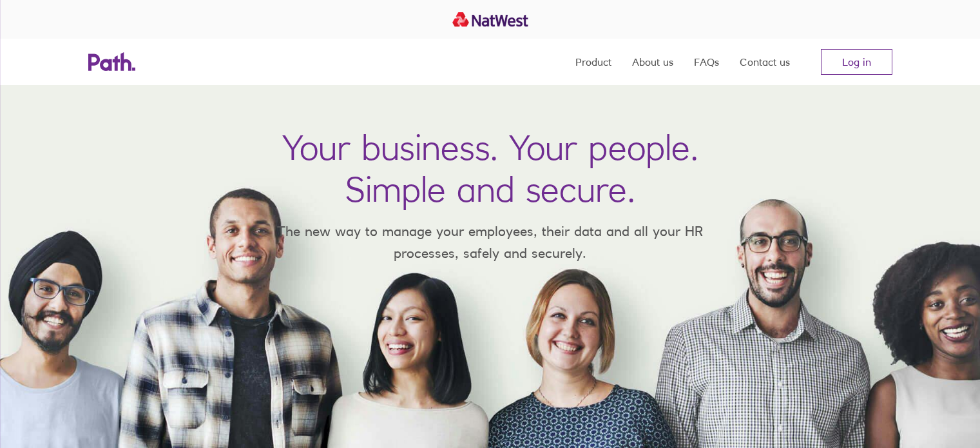 The image size is (980, 448). What do you see at coordinates (765, 62) in the screenshot?
I see `a: Contact us` at bounding box center [765, 62].